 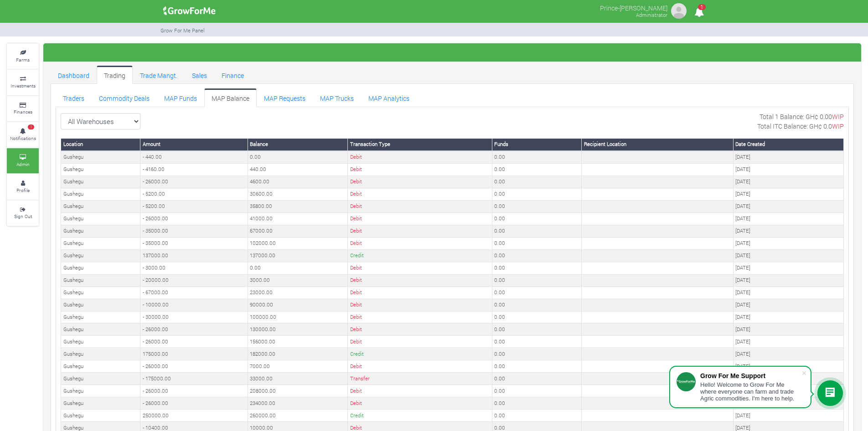 What do you see at coordinates (657, 144) in the screenshot?
I see `th: Recipient Location` at bounding box center [657, 144].